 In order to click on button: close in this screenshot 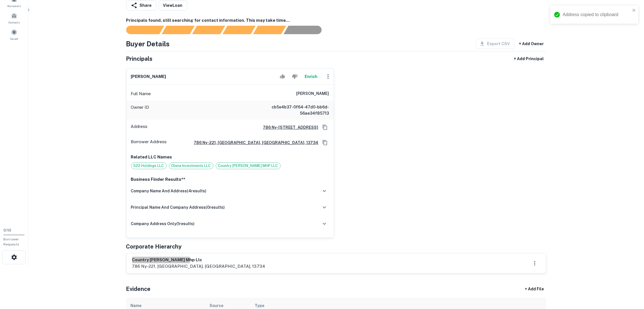, I will do `click(634, 11)`.